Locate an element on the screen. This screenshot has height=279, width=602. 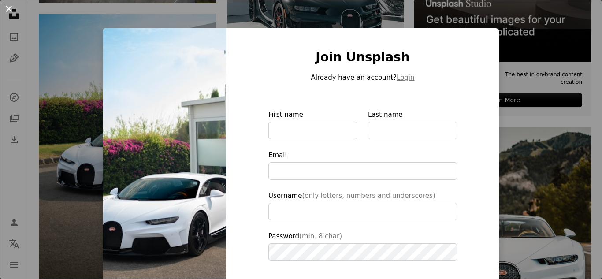
input: Username(only letters, numbers and underscores) is located at coordinates (363, 212).